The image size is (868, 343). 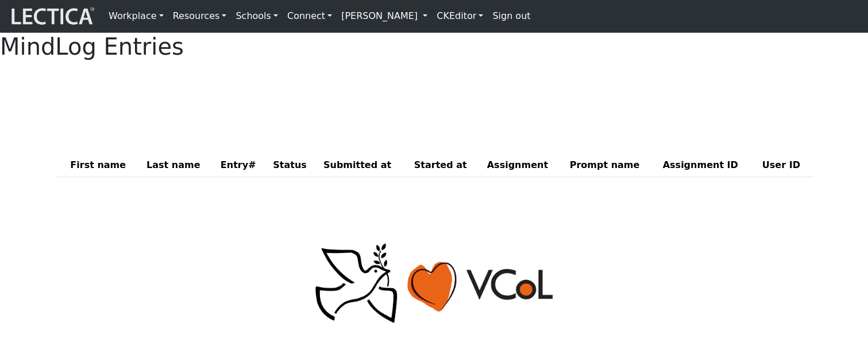 What do you see at coordinates (310, 16) in the screenshot?
I see `a: Connect` at bounding box center [310, 16].